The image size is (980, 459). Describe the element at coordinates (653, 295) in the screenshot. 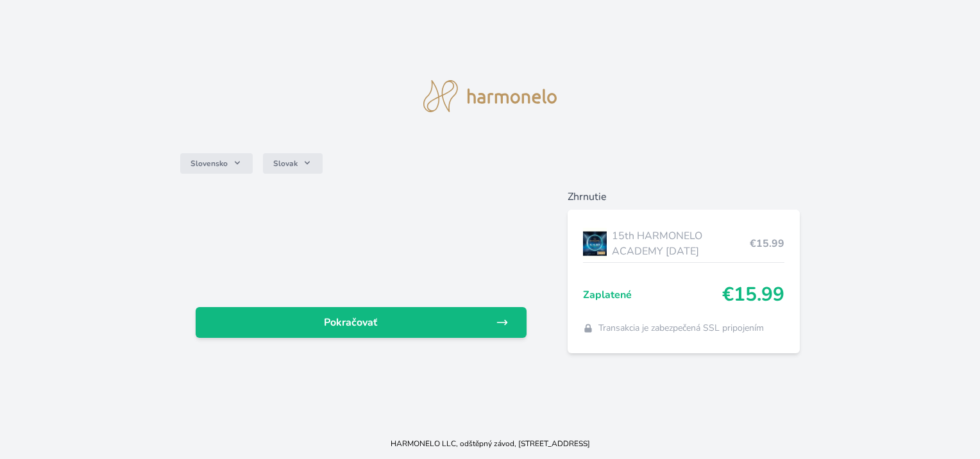

I see `span: Zaplatené` at that location.